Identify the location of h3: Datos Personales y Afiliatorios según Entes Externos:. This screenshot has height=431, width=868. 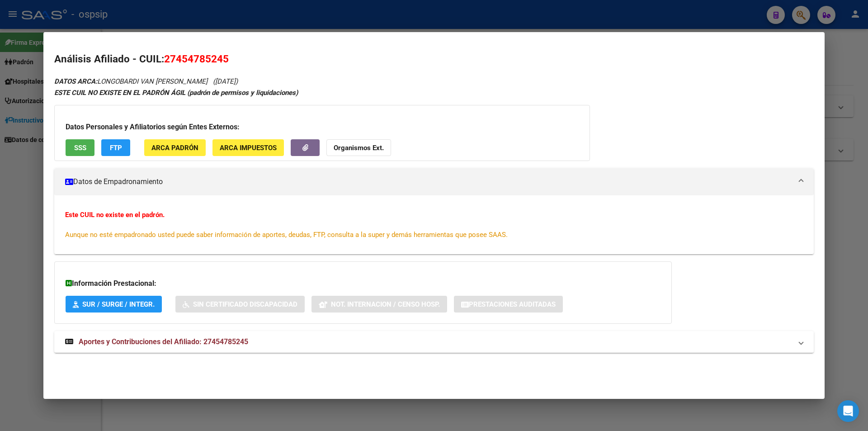
(322, 127).